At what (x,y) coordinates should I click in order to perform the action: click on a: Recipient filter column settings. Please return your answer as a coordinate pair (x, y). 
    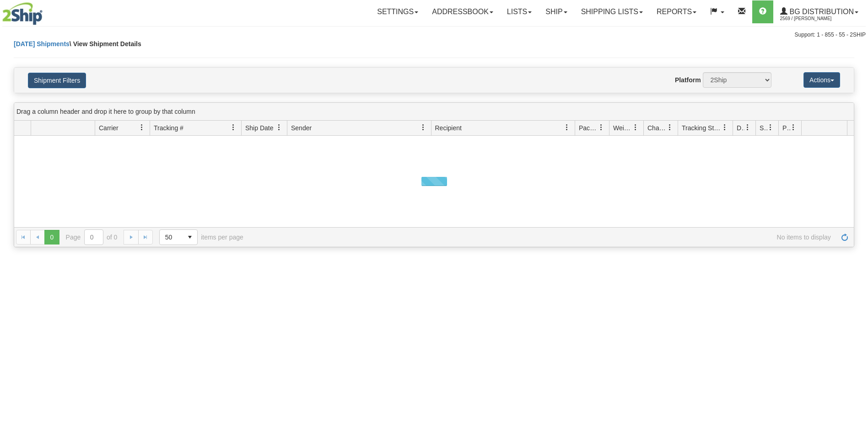
    Looking at the image, I should click on (567, 127).